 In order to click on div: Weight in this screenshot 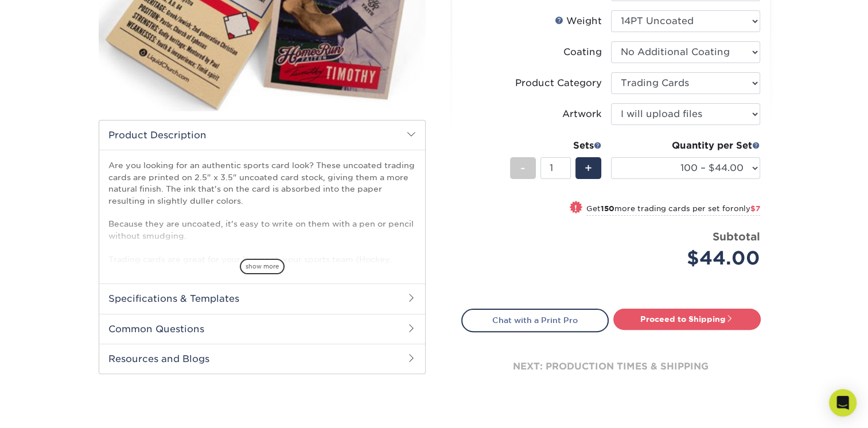, I will do `click(578, 21)`.